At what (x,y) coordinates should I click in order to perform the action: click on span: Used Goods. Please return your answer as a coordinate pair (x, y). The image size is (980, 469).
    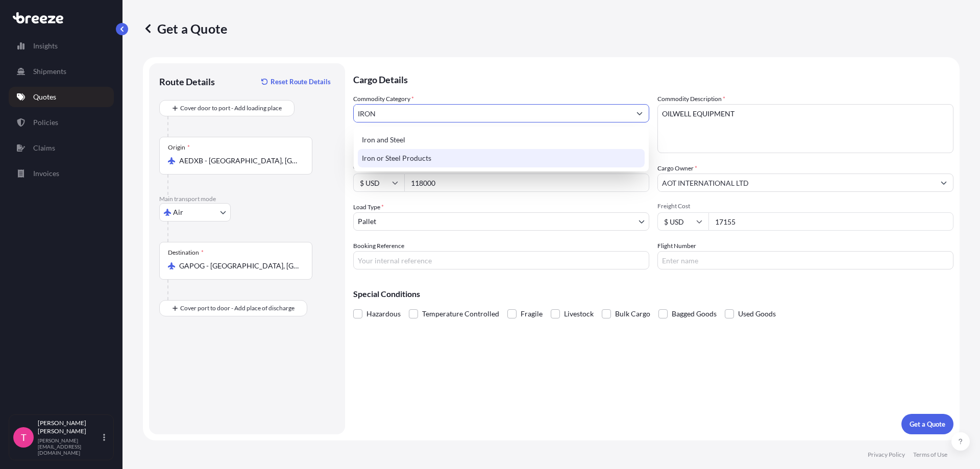
    Looking at the image, I should click on (757, 314).